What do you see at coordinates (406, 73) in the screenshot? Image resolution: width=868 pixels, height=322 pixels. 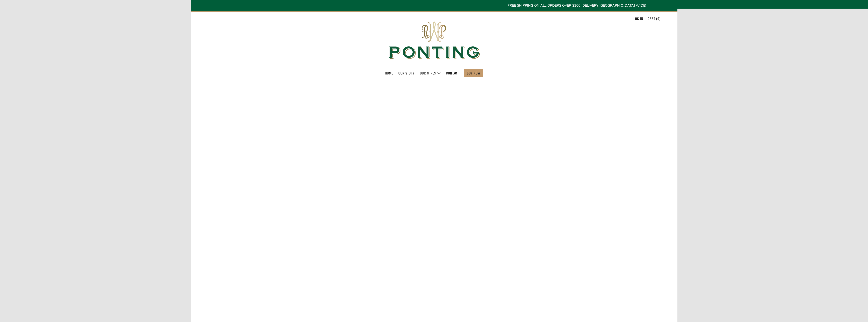 I see `a: Our Story` at bounding box center [406, 73].